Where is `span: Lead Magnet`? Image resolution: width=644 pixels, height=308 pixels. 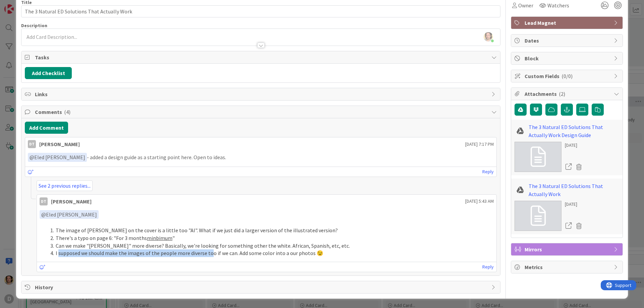 span: Lead Magnet is located at coordinates (567, 23).